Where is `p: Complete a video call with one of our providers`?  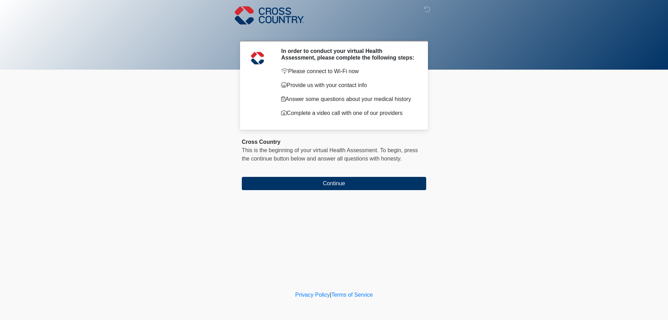 p: Complete a video call with one of our providers is located at coordinates (348, 113).